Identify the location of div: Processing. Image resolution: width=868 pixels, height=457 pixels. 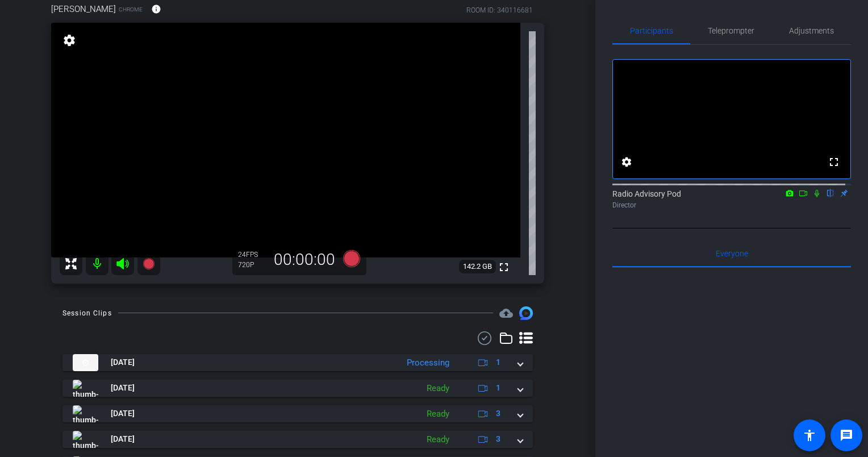
(428, 362).